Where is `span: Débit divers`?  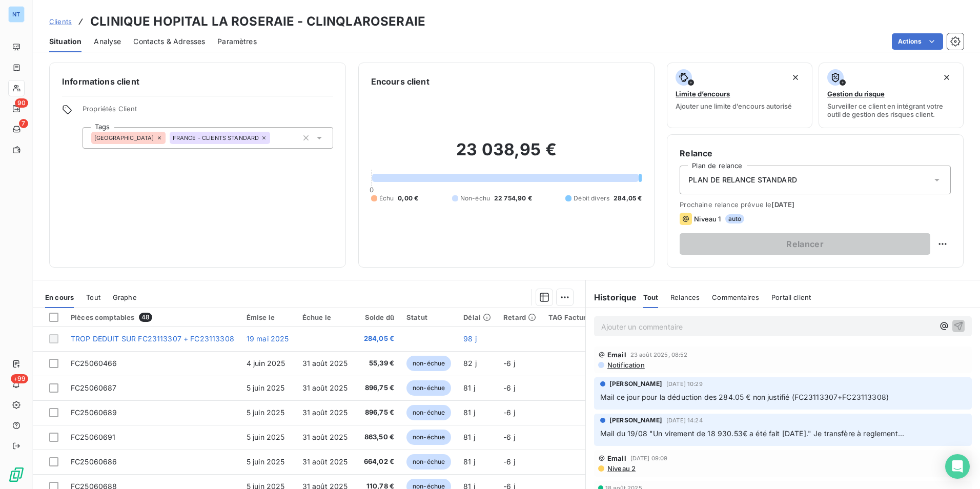 span: Débit divers is located at coordinates (592, 198).